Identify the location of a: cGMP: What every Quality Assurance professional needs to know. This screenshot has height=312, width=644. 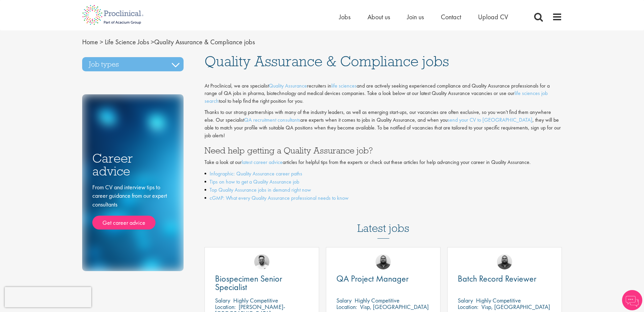
(279, 198).